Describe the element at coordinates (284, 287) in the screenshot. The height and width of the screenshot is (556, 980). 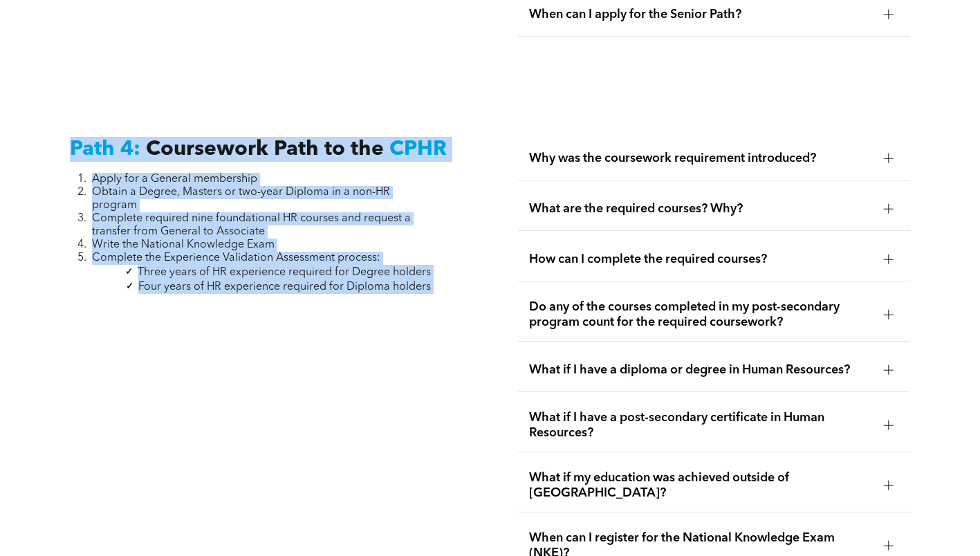
I see `span: Four years of HR experience required for Diploma holders` at that location.